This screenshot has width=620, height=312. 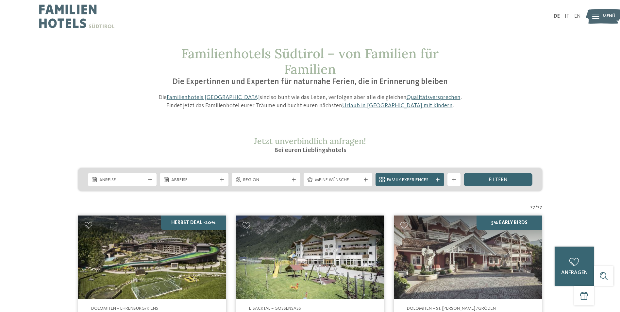 I want to click on span: Menü, so click(x=609, y=16).